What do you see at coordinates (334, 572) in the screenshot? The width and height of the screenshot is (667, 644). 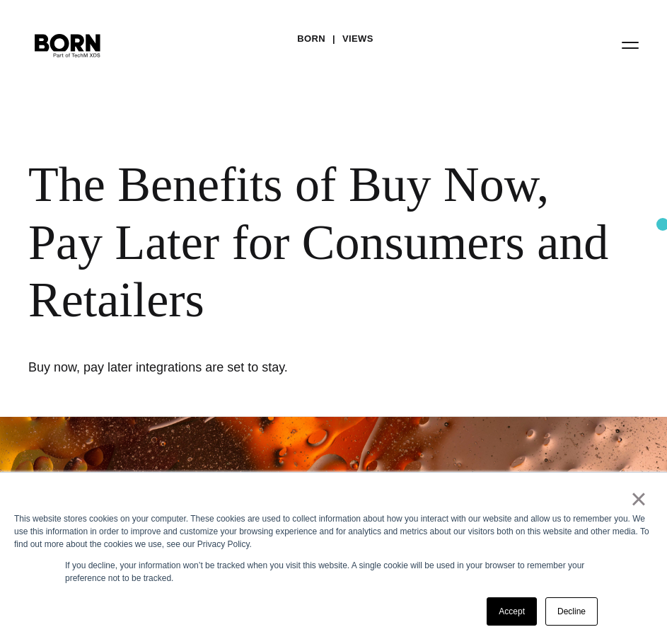 I see `p: If you decline, your information won’t be tracked when you visit this website. A single cookie wi...` at bounding box center [334, 572].